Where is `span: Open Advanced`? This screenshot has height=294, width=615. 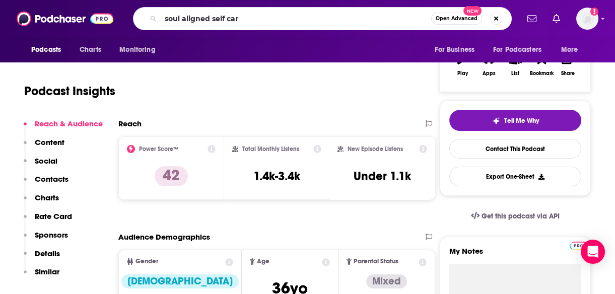 span: Open Advanced is located at coordinates (456, 19).